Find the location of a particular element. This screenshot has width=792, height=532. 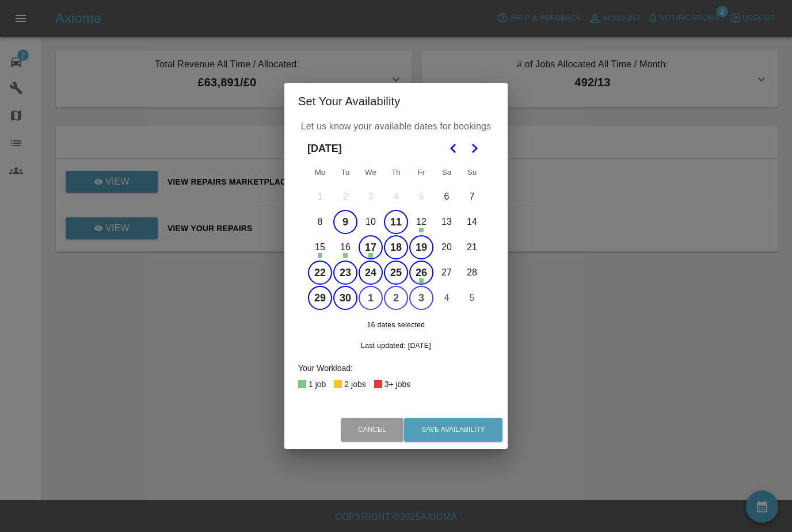

button: Go to the Next Month is located at coordinates (474, 149).